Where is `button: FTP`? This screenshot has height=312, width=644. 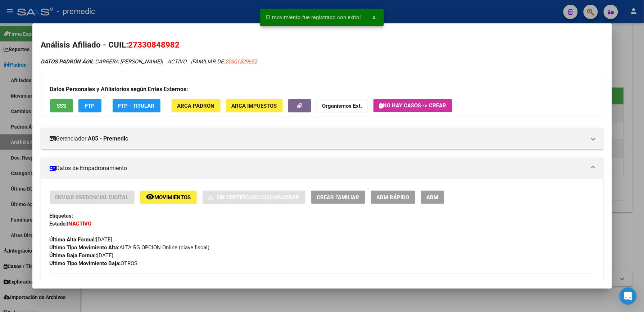 button: FTP is located at coordinates (90, 106).